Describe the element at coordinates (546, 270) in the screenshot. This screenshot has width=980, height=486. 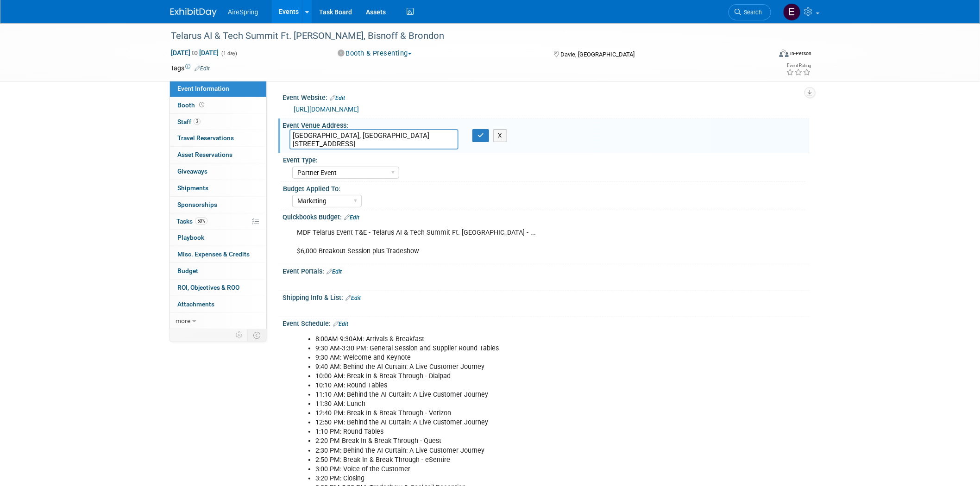
I see `div: Event Portals:` at that location.